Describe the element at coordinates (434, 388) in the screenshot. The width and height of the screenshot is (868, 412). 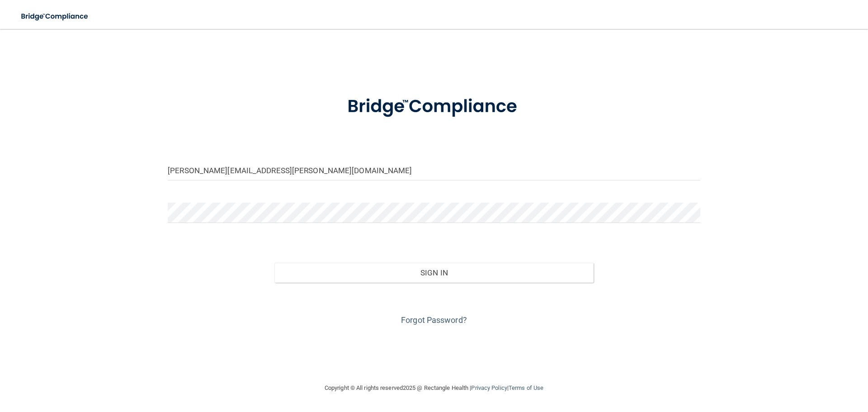
I see `div: Copyright © All rights reserved 2025 @ Rectangle Health | |` at that location.